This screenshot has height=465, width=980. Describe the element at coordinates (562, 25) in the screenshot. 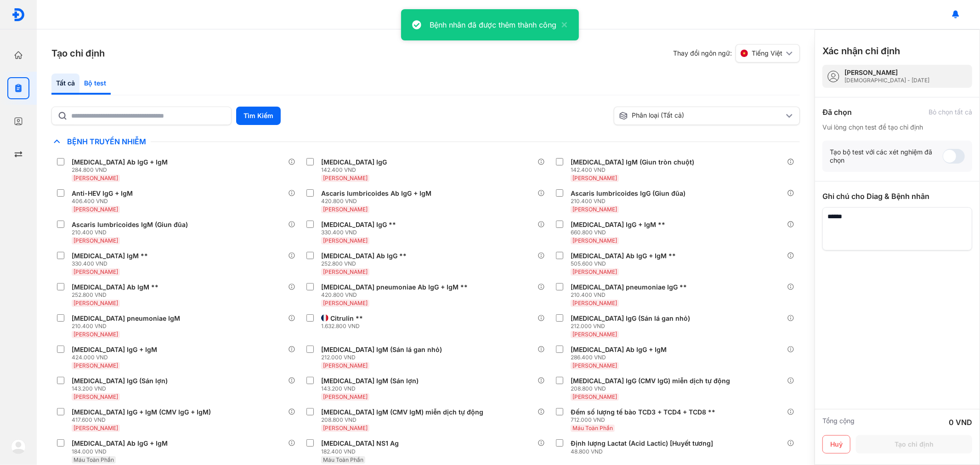

I see `button: close` at that location.